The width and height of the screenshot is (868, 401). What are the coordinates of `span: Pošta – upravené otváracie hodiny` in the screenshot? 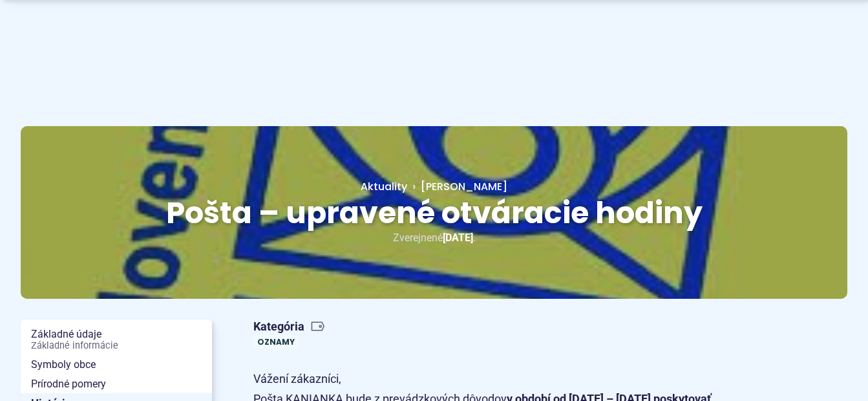 It's located at (435, 213).